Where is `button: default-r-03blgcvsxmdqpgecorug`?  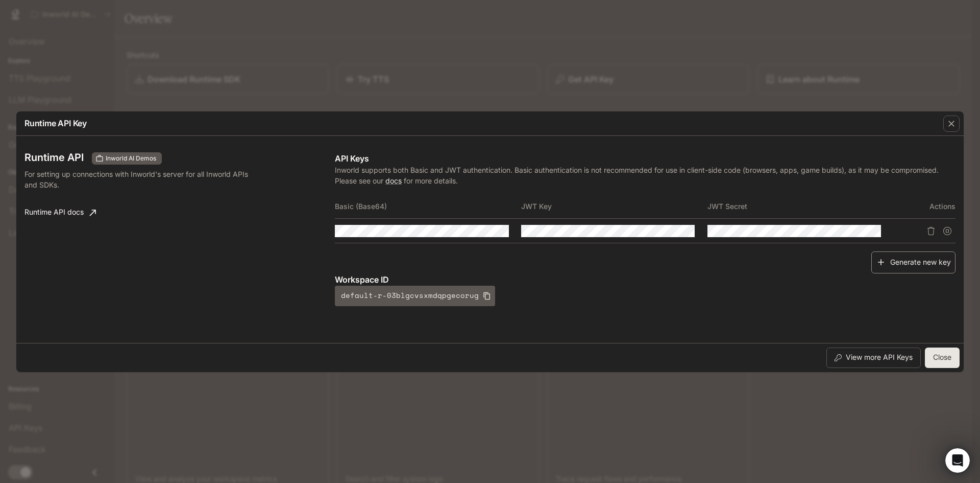 button: default-r-03blgcvsxmdqpgecorug is located at coordinates (415, 296).